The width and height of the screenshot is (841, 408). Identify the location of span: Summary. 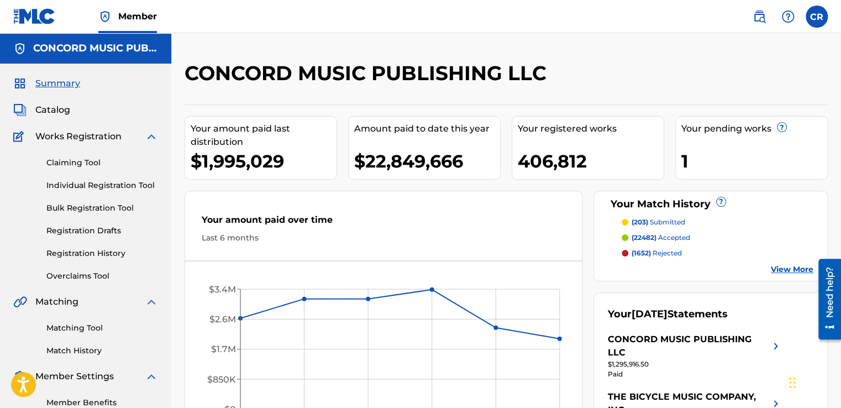
(57, 83).